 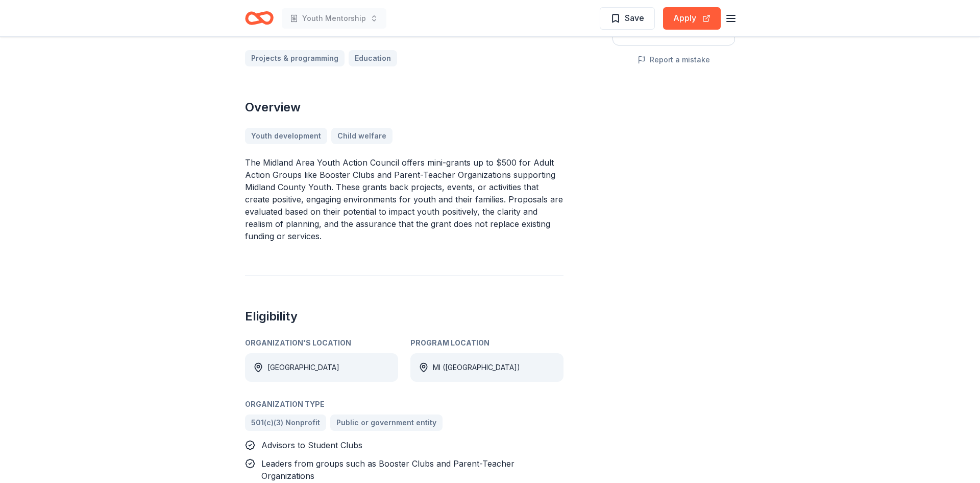 What do you see at coordinates (388, 469) in the screenshot?
I see `span: Leaders from groups such as Booster Clubs and Parent-Teacher Organizations` at bounding box center [388, 469].